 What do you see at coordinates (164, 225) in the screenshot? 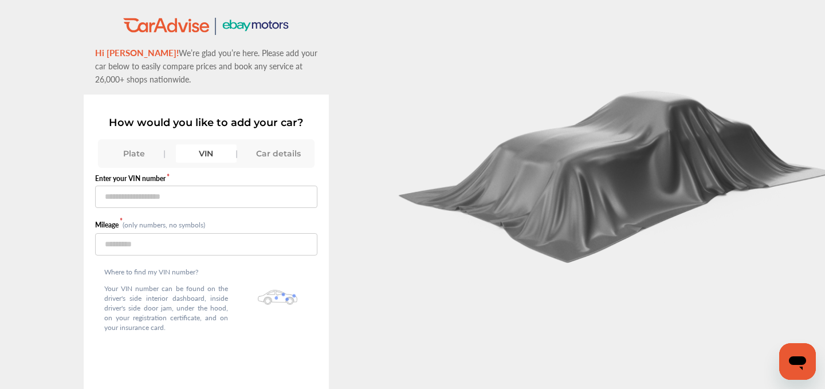
I see `small: (only numbers, no symbols)` at bounding box center [164, 225].